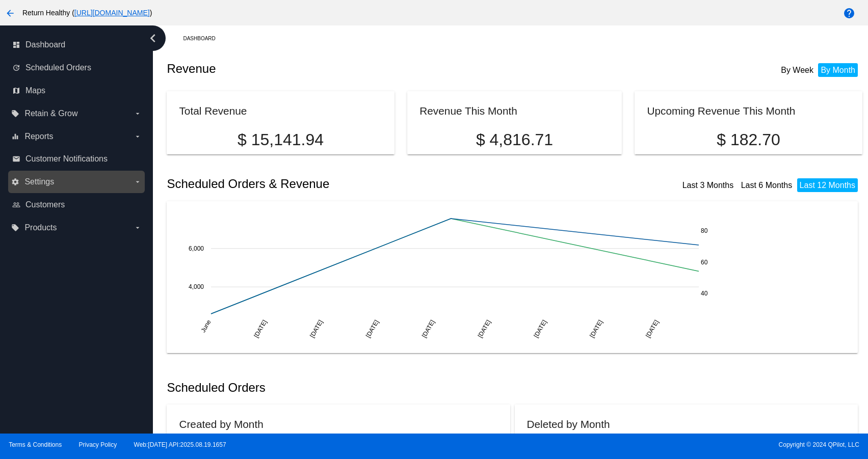 The image size is (868, 459). Describe the element at coordinates (341, 184) in the screenshot. I see `h2: Scheduled Orders & Revenue` at that location.